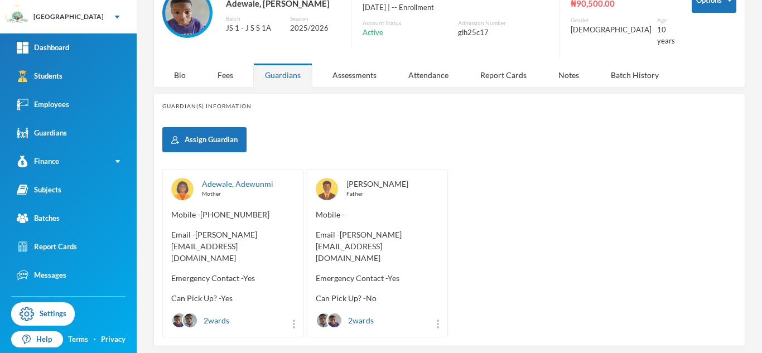 This screenshot has width=762, height=353. Describe the element at coordinates (175, 140) in the screenshot. I see `img: add user` at that location.